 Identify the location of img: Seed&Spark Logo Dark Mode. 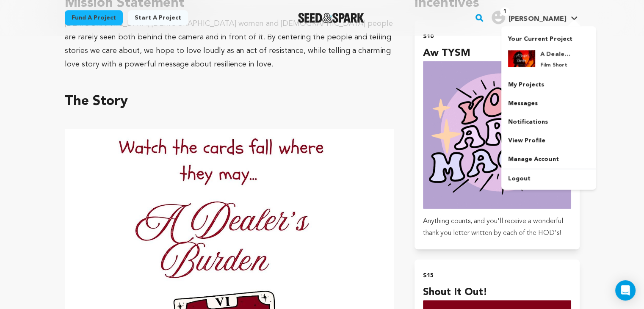
(331, 18).